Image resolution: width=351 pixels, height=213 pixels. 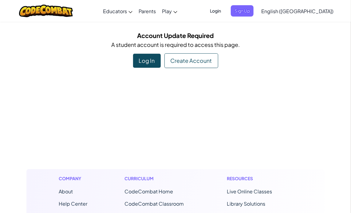 What do you see at coordinates (249, 192) in the screenshot?
I see `a: Live Online Classes` at bounding box center [249, 192].